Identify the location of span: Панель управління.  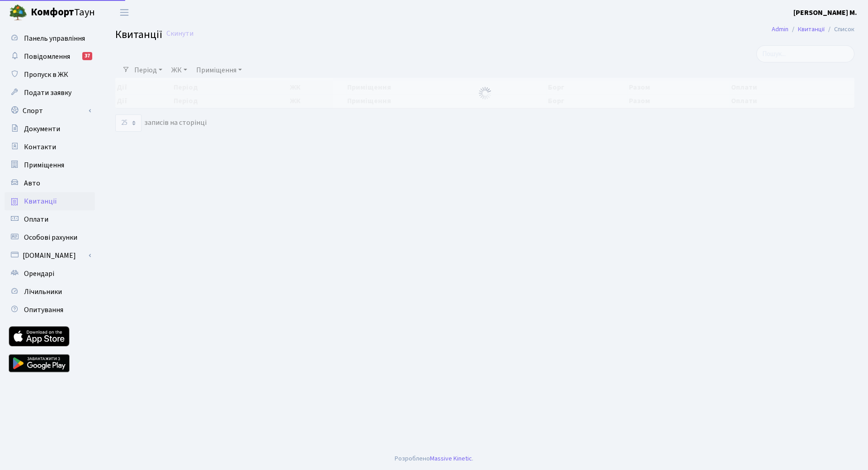
(54, 38).